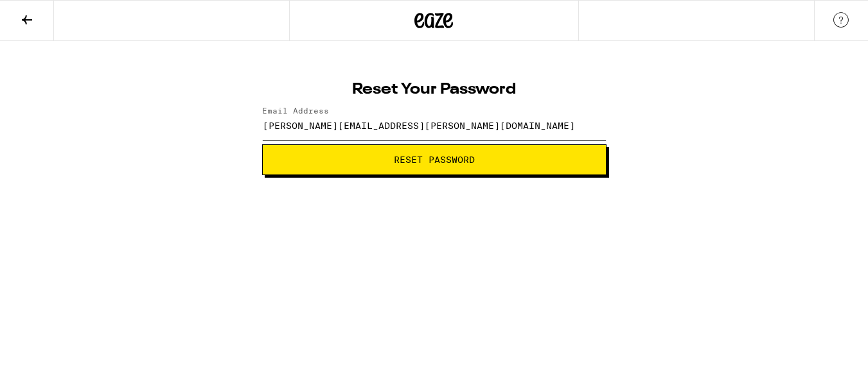 The height and width of the screenshot is (390, 868). What do you see at coordinates (295, 110) in the screenshot?
I see `label: Email Address` at bounding box center [295, 110].